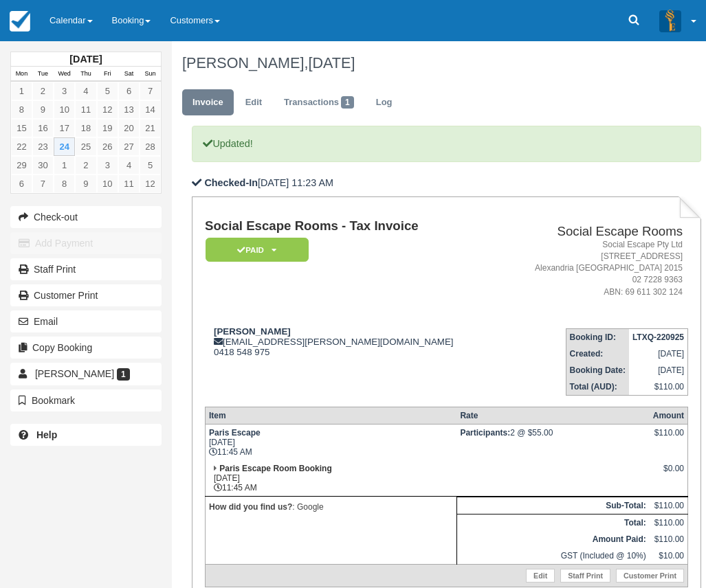  What do you see at coordinates (352, 226) in the screenshot?
I see `h1: Social Escape Rooms - Tax Invoice` at bounding box center [352, 226].